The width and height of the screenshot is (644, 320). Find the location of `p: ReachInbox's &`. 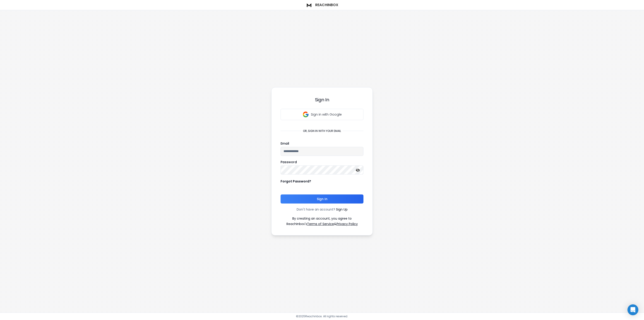

p: ReachInbox's & is located at coordinates (322, 224).